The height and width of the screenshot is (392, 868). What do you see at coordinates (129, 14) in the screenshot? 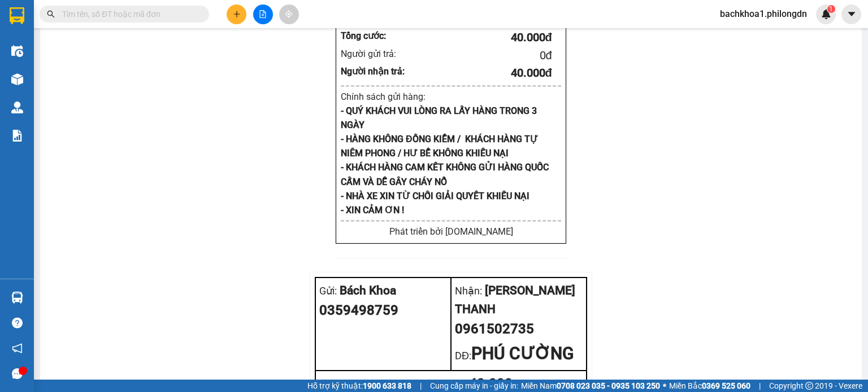
I see `input: Tìm tên, số ĐT hoặc mã đơn` at bounding box center [129, 14].